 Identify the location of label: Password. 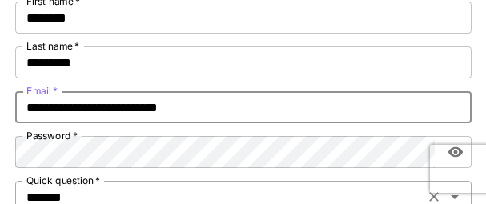
(52, 135).